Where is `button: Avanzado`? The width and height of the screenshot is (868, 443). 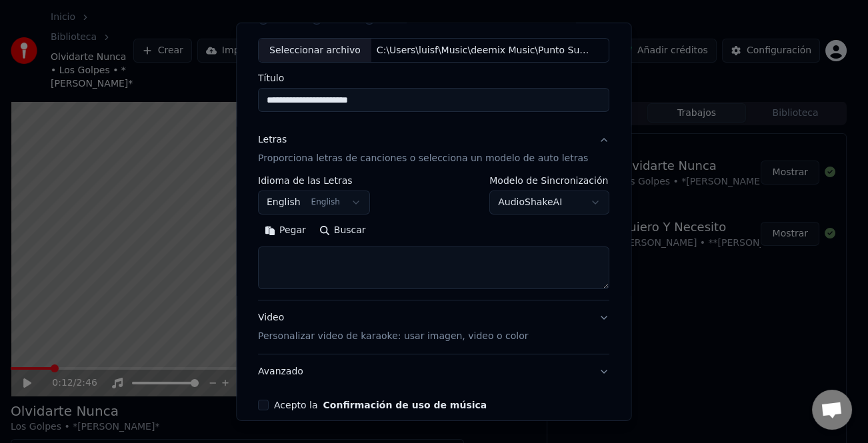
button: Avanzado is located at coordinates (433, 372).